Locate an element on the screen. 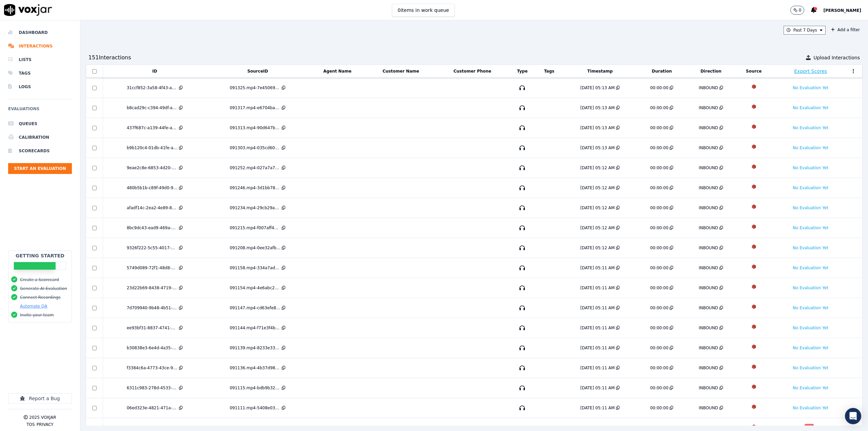 The height and width of the screenshot is (431, 868). p: 0 is located at coordinates (801, 10).